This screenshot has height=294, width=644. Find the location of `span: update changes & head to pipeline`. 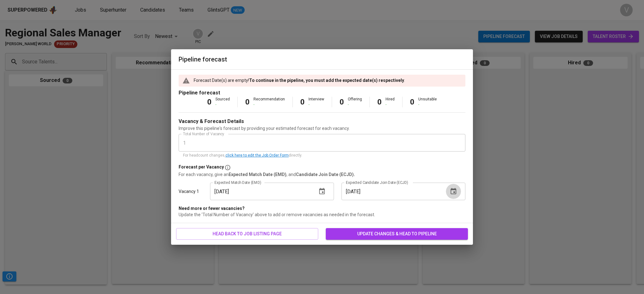

span: update changes & head to pipeline is located at coordinates (397, 234).